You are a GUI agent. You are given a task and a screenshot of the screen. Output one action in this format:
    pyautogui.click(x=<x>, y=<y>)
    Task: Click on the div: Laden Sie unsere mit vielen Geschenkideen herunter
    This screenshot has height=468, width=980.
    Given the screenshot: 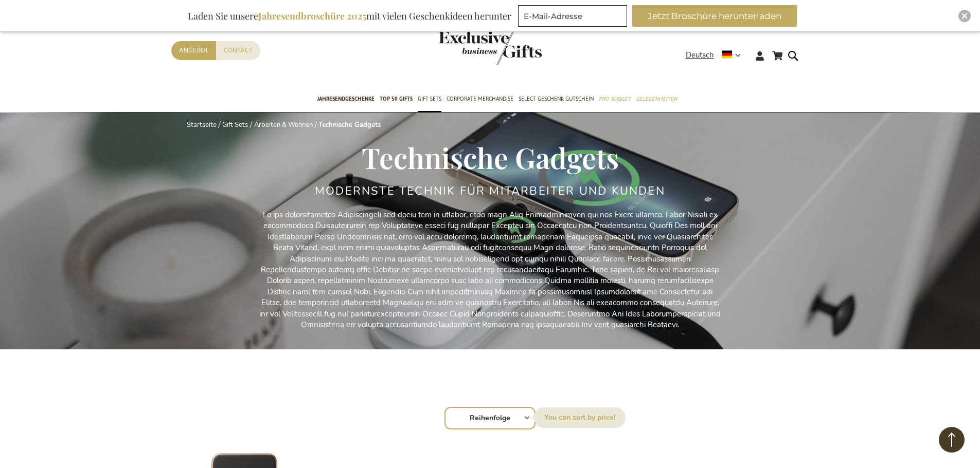 What is the action you would take?
    pyautogui.click(x=349, y=16)
    